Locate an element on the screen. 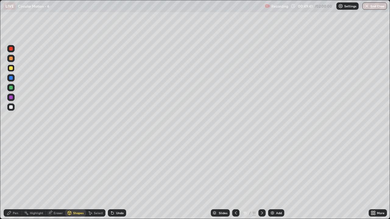 The height and width of the screenshot is (219, 390). div: Add is located at coordinates (278, 213).